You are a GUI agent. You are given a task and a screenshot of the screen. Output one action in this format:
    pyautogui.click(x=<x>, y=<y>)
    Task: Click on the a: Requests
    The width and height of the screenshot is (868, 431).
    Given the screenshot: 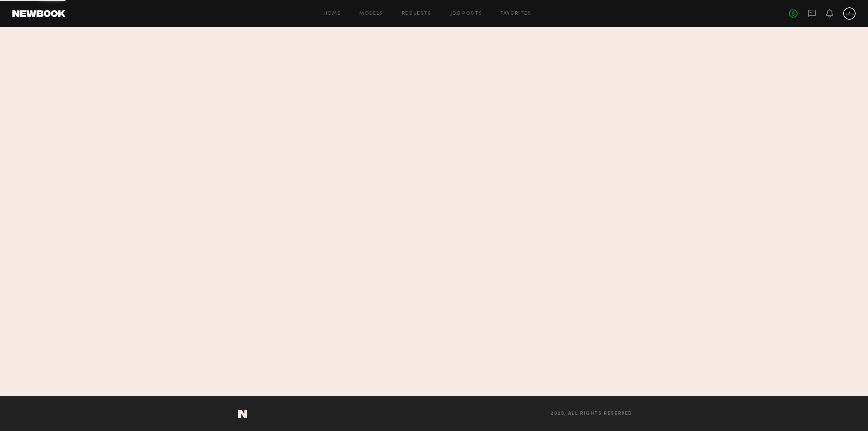 What is the action you would take?
    pyautogui.click(x=417, y=14)
    